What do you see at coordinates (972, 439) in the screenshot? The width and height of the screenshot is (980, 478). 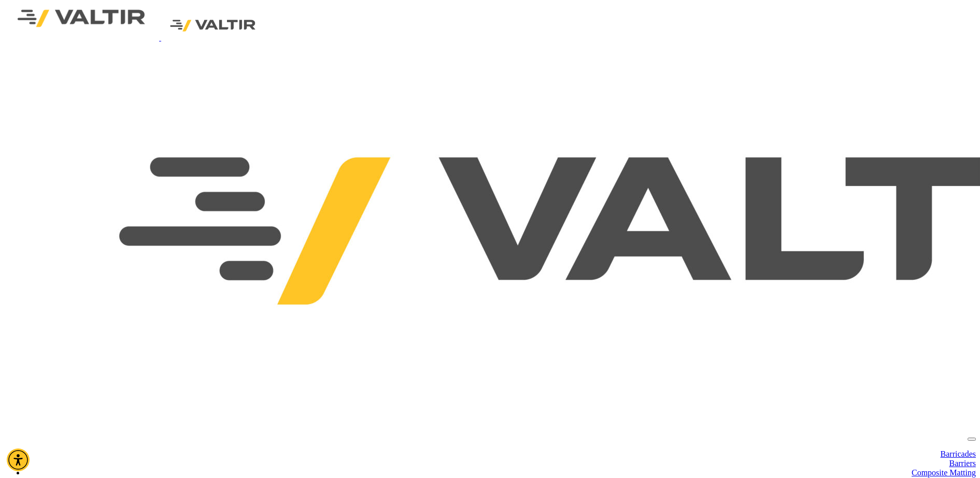 I see `button: menu toggle` at bounding box center [972, 439].